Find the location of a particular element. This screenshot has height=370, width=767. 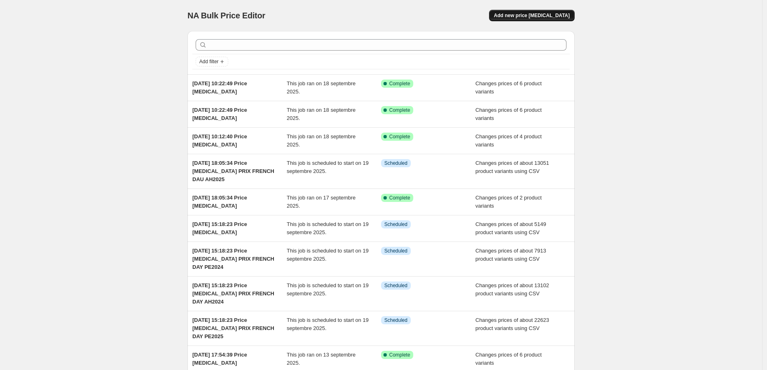

span: Changes prices of 4 product variants is located at coordinates (509, 140).